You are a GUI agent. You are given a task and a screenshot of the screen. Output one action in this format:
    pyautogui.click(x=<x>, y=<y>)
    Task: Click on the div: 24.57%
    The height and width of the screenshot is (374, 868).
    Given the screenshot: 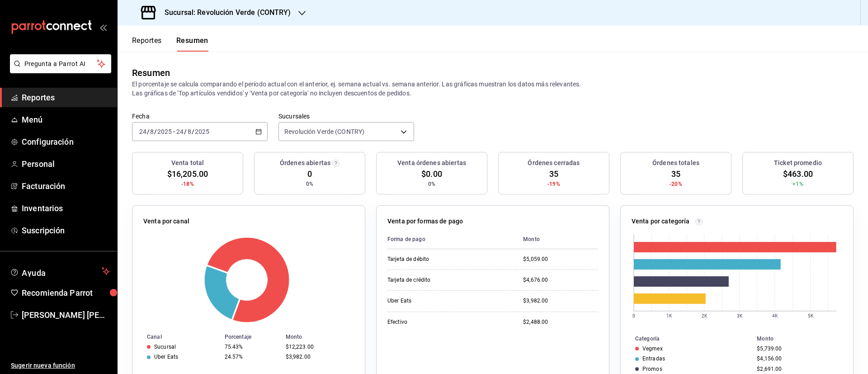 What is the action you would take?
    pyautogui.click(x=252, y=357)
    